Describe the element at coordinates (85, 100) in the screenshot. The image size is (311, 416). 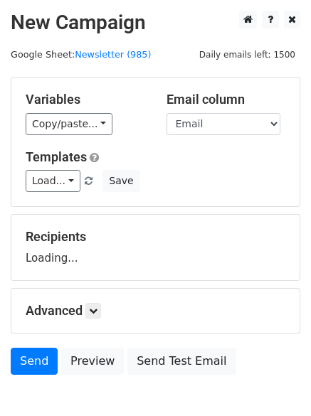
I see `h5: Variables` at that location.